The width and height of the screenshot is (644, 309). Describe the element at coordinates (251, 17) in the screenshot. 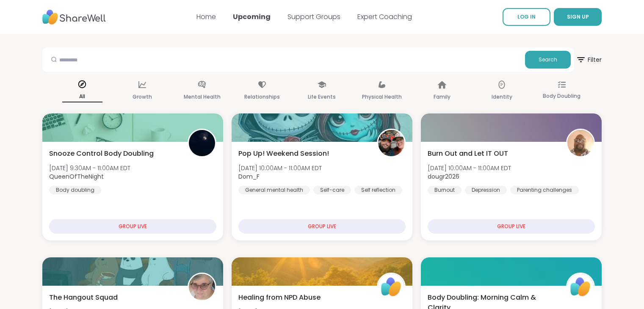

I see `a: Upcoming` at that location.